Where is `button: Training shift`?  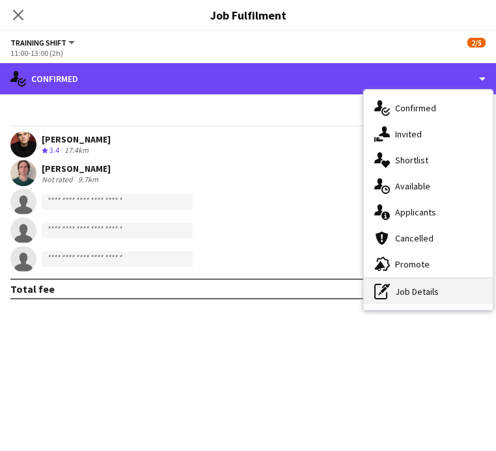 button: Training shift is located at coordinates (44, 42).